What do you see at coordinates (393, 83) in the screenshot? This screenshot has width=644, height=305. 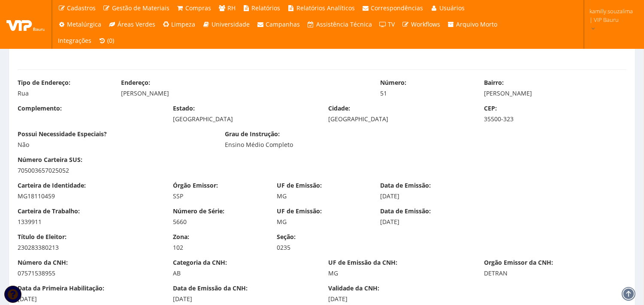 I see `label: Número:` at bounding box center [393, 83].